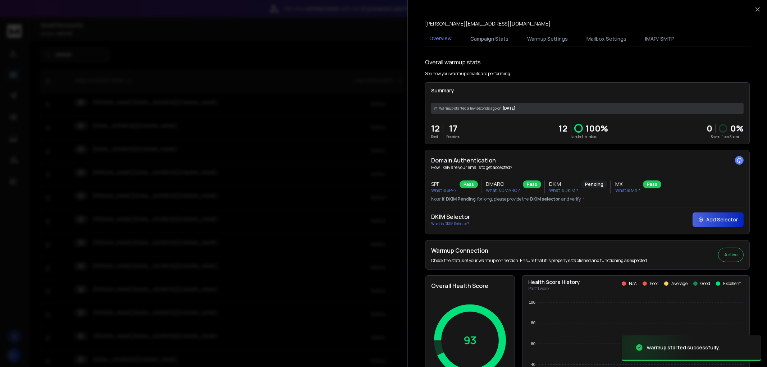  I want to click on h3: DMARC, so click(502, 184).